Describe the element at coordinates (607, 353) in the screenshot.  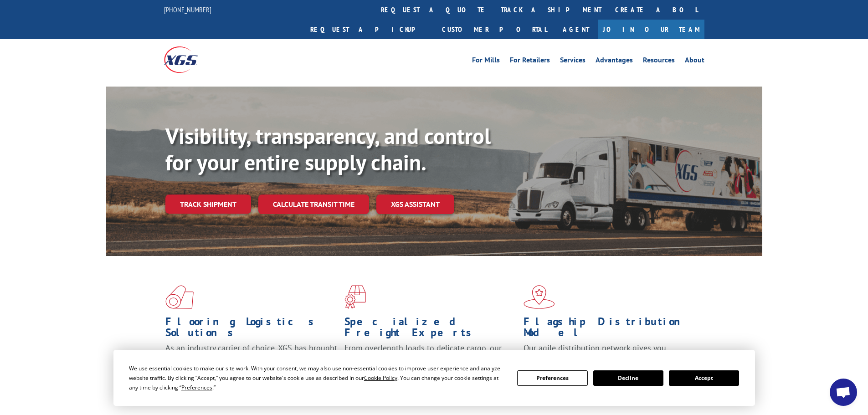
I see `span: Our agile distribution network gives you nationwide inventory management on demand.` at that location.